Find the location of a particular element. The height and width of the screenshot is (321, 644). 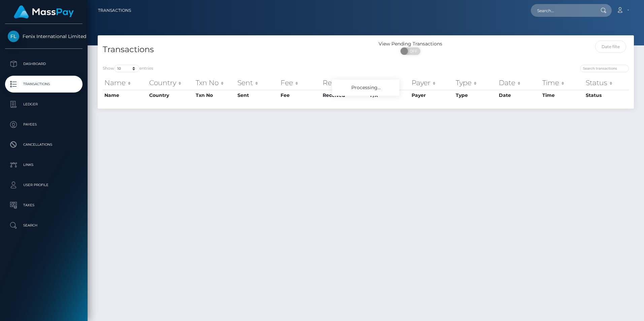

span: Fenix International Limited is located at coordinates (44, 36).